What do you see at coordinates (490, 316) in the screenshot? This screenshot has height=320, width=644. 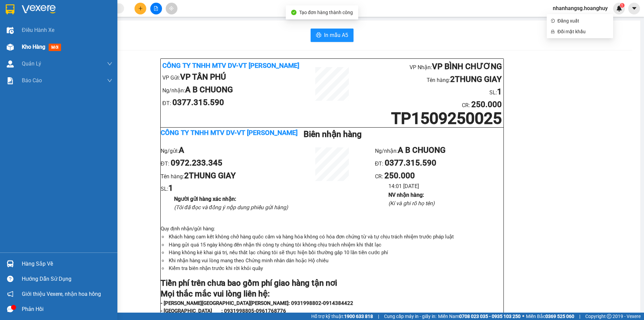 I see `strong: 0708 023 035 - 0935 103 250` at bounding box center [490, 316].